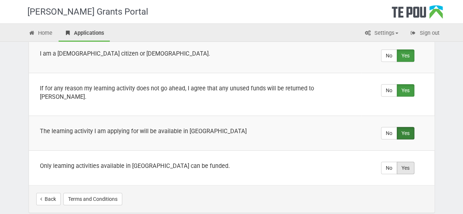  What do you see at coordinates (41, 34) in the screenshot?
I see `a: Home` at bounding box center [41, 34].